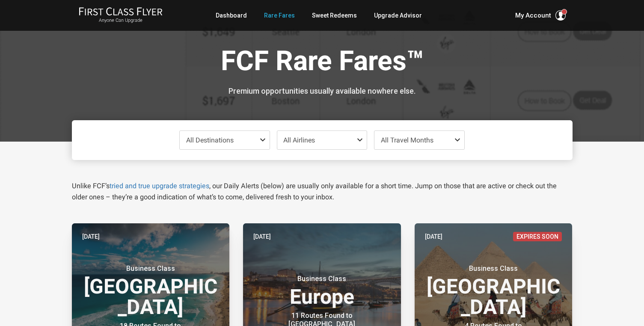  What do you see at coordinates (322, 192) in the screenshot?
I see `p: Unlike FCF’s , our Daily Alerts (below) are usually only available for a short time. Jump on thos...` at bounding box center [322, 192].